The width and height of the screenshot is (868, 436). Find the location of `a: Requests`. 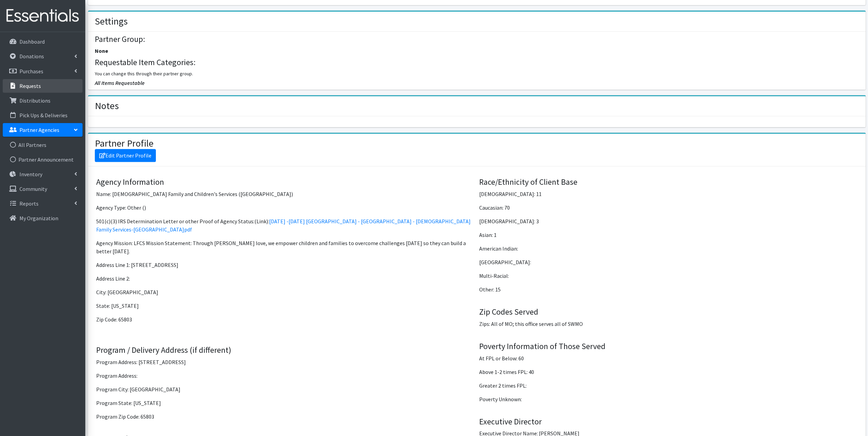

a: Requests is located at coordinates (43, 86).